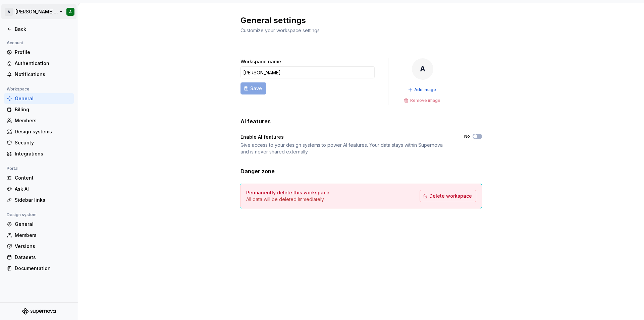 The height and width of the screenshot is (320, 644). I want to click on a: Documentation, so click(39, 268).